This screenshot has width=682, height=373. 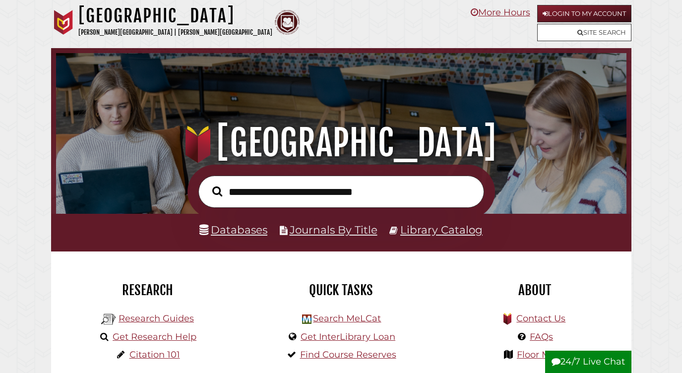 What do you see at coordinates (217, 191) in the screenshot?
I see `i: Search` at bounding box center [217, 191].